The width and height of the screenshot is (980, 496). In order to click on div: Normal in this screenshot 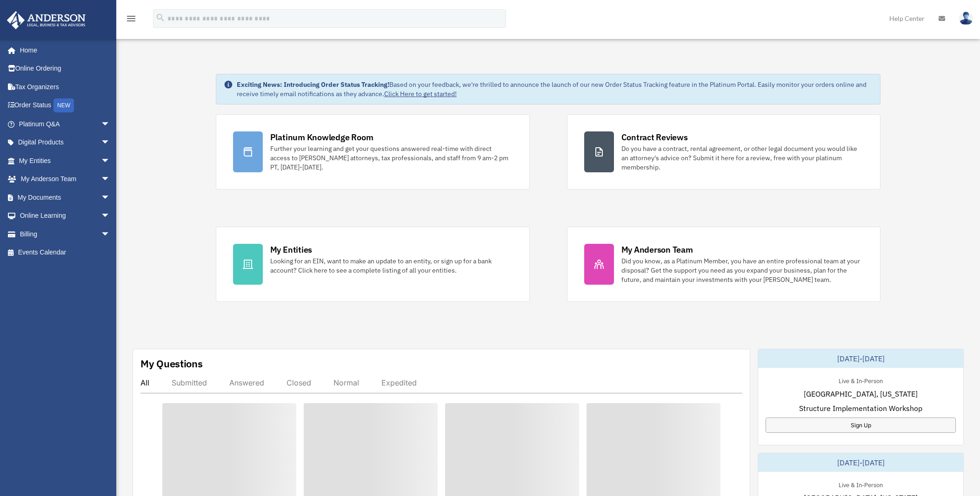, I will do `click(346, 383)`.